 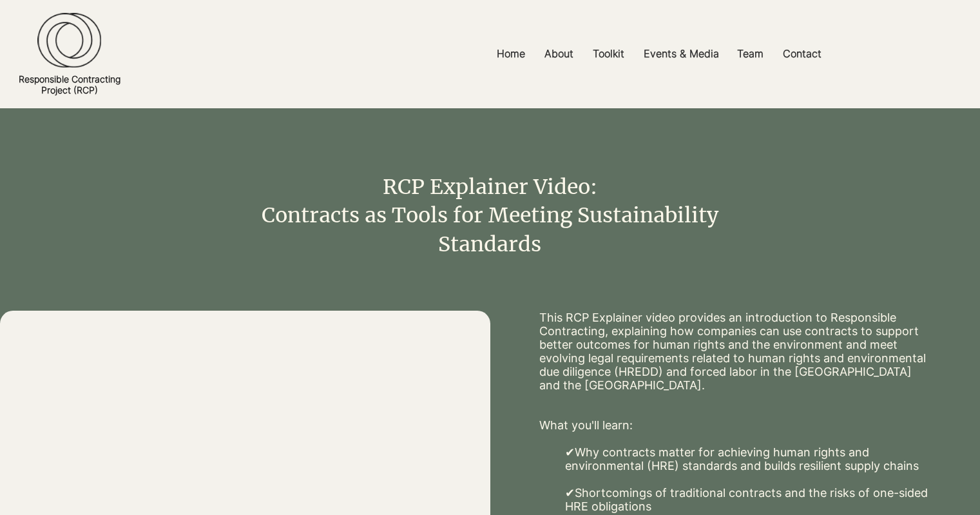 I want to click on p: Home, so click(x=511, y=54).